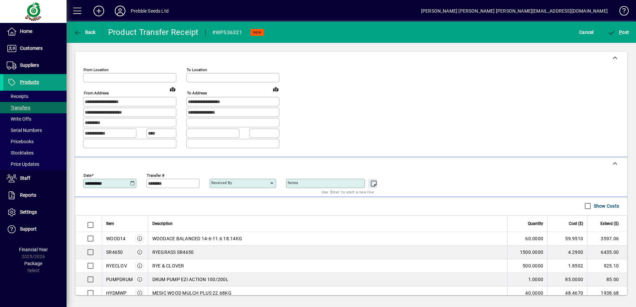 The width and height of the screenshot is (636, 307). Describe the element at coordinates (33, 264) in the screenshot. I see `span: Package` at that location.